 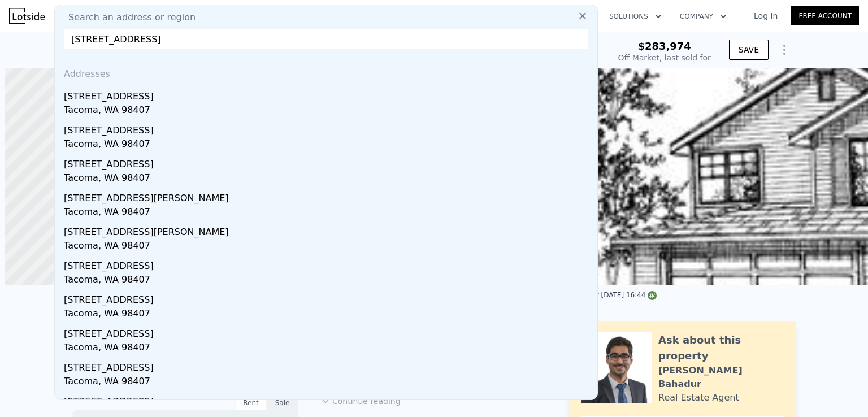 I want to click on button: Show Options, so click(x=785, y=50).